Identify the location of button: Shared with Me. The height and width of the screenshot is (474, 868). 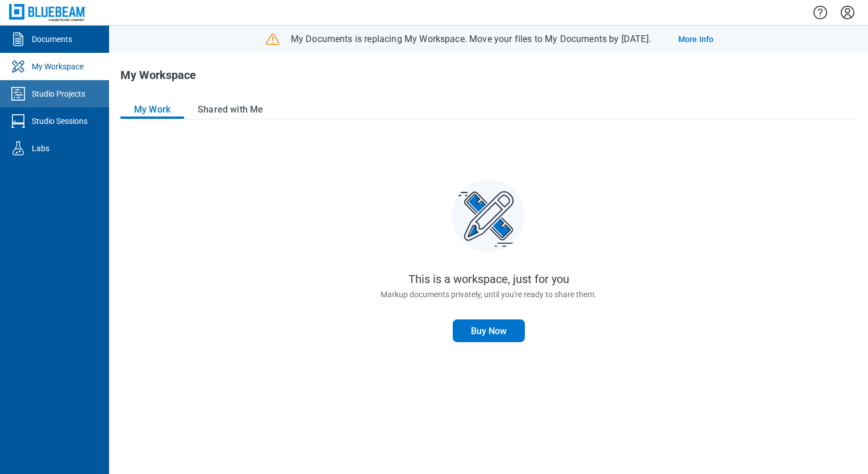
(230, 110).